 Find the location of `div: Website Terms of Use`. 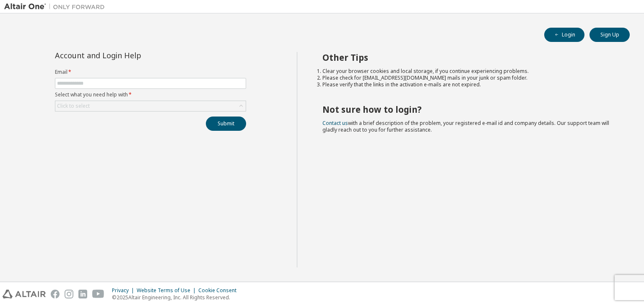

div: Website Terms of Use is located at coordinates (167, 291).